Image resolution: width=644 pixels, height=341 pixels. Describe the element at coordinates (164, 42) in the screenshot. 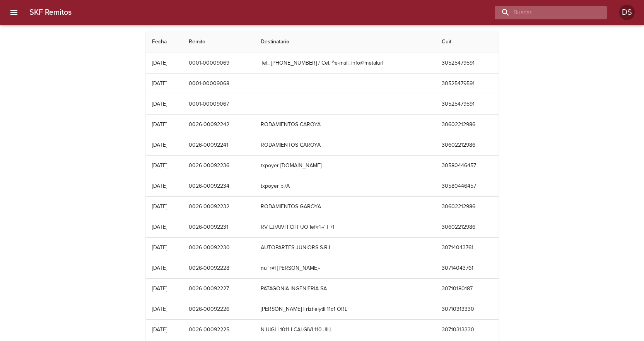

I see `th: Fecha` at that location.